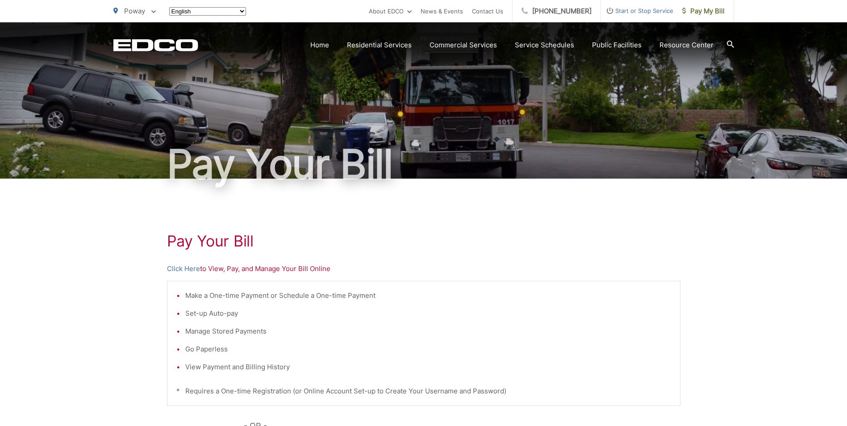 The height and width of the screenshot is (426, 847). I want to click on a: Resource Center, so click(687, 45).